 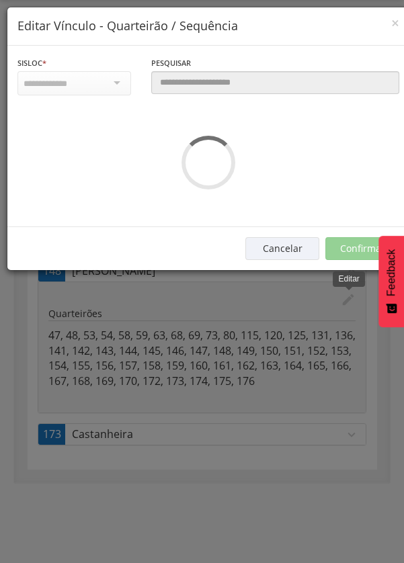 What do you see at coordinates (348, 279) in the screenshot?
I see `div: Editar` at bounding box center [348, 279].